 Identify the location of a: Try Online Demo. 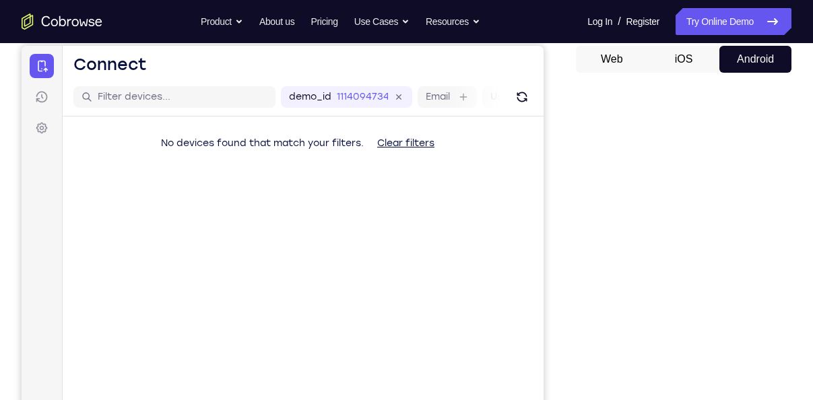
(733, 22).